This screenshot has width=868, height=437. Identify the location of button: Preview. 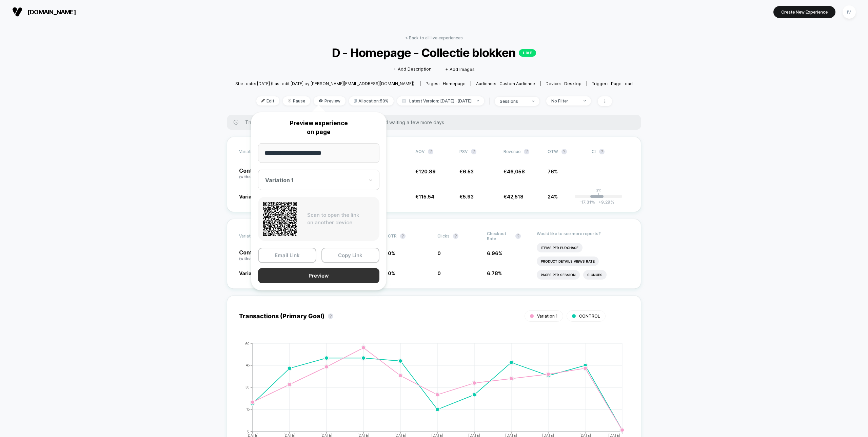
(319, 275).